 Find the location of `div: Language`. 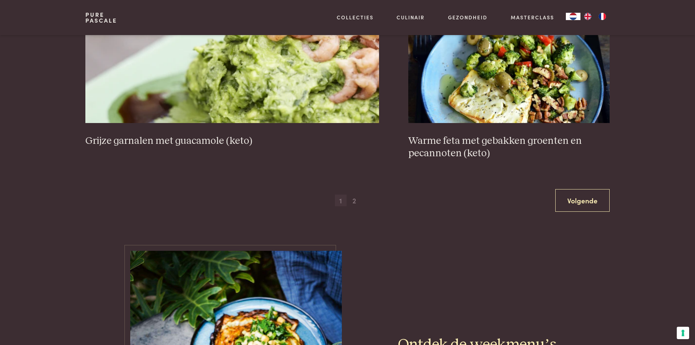

div: Language is located at coordinates (573, 16).